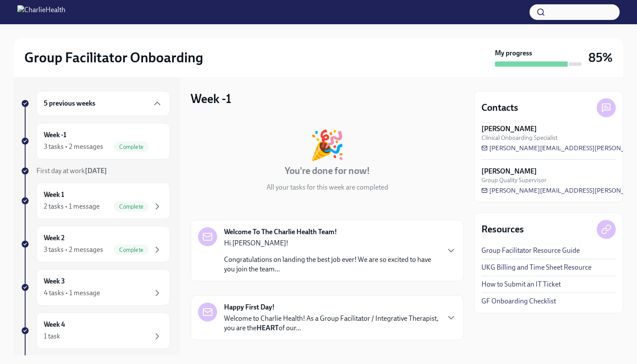 This screenshot has height=364, width=637. Describe the element at coordinates (537, 267) in the screenshot. I see `a: UKG Billing and Time Sheet Resource` at that location.